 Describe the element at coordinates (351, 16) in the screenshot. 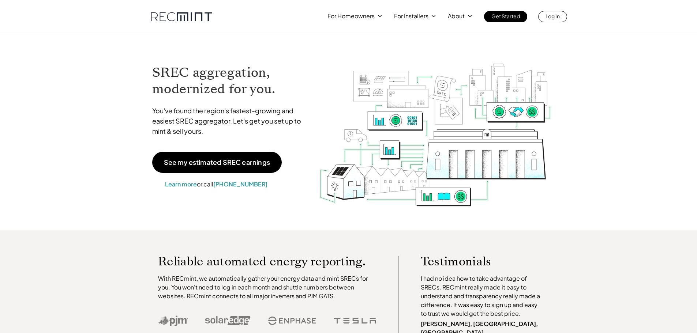

I see `p: For Homeowners` at that location.